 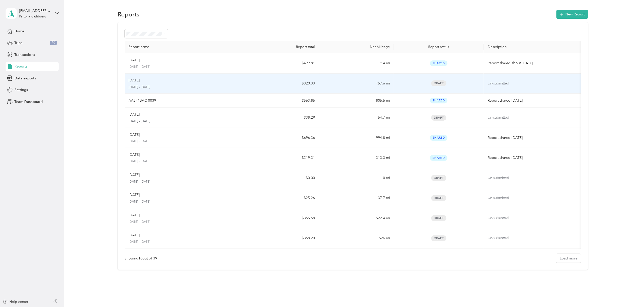 What do you see at coordinates (29, 102) in the screenshot?
I see `span: Team Dashboard` at bounding box center [29, 102].